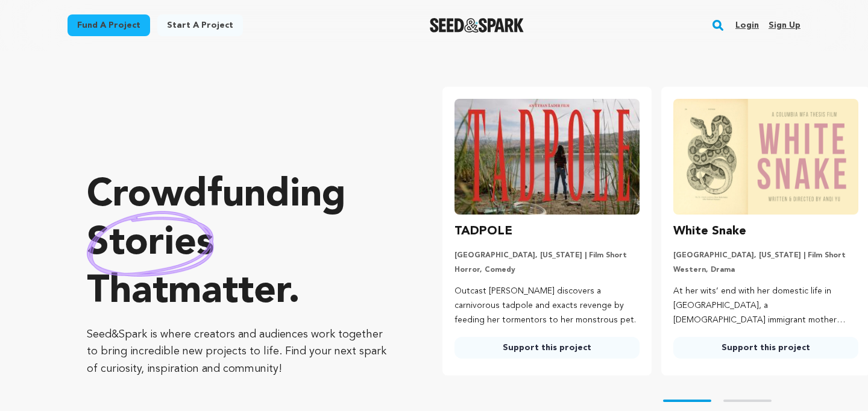 Image resolution: width=868 pixels, height=411 pixels. Describe the element at coordinates (765, 270) in the screenshot. I see `p: Western, Drama` at that location.